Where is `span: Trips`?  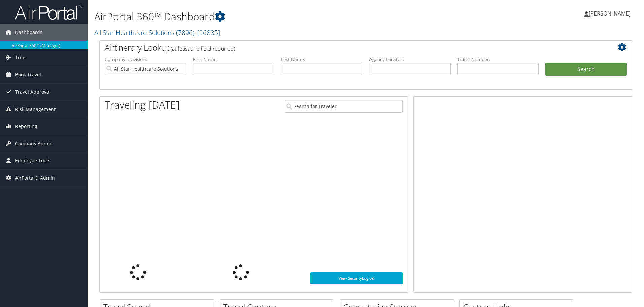 span: Trips is located at coordinates (21, 58).